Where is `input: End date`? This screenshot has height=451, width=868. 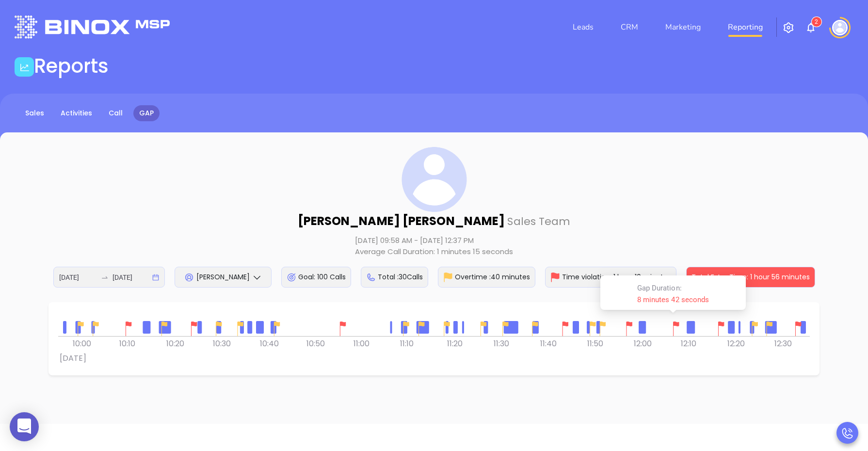 input: End date is located at coordinates (131, 277).